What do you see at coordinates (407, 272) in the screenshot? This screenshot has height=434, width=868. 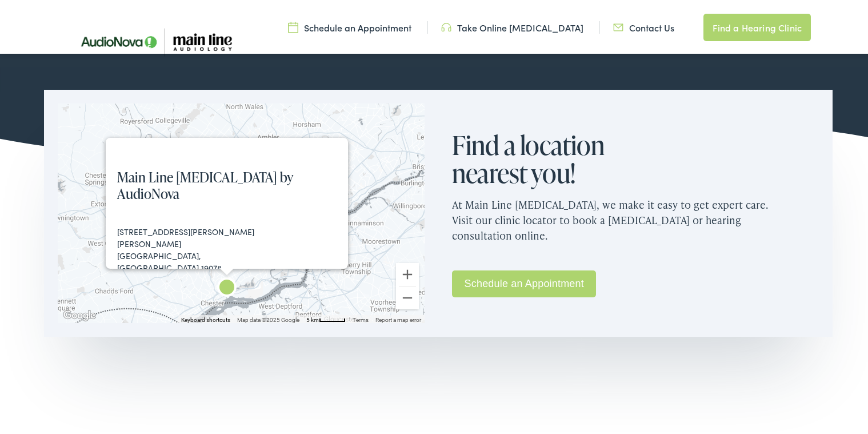 I see `button: Zoom in` at bounding box center [407, 272].